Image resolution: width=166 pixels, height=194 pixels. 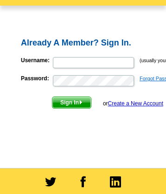 I want to click on img: button-next-arrow-white.png, so click(x=81, y=102).